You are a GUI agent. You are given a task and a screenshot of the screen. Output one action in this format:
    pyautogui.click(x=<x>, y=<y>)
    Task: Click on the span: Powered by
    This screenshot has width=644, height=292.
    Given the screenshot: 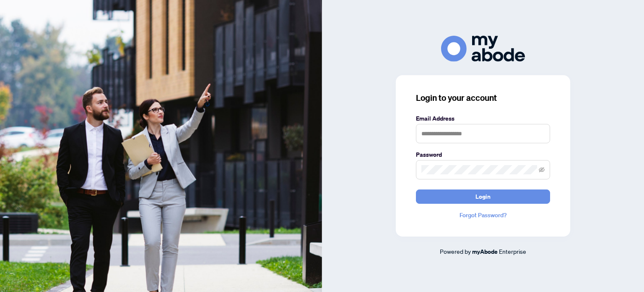 What is the action you would take?
    pyautogui.click(x=455, y=251)
    